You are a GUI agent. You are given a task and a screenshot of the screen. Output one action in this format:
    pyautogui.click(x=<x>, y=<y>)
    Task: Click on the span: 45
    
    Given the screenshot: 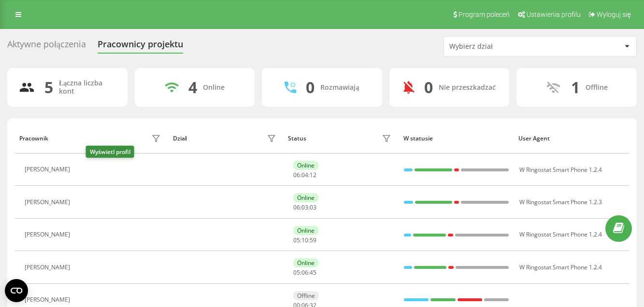 What is the action you would take?
    pyautogui.click(x=313, y=272)
    